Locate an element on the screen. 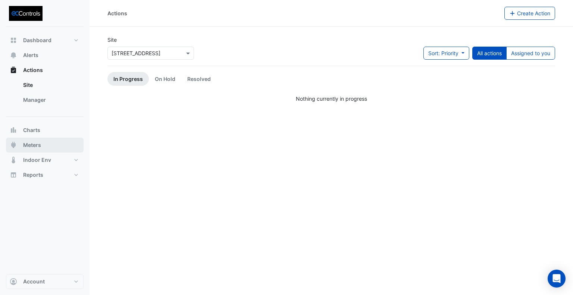 The height and width of the screenshot is (295, 573). button: Meters is located at coordinates (45, 145).